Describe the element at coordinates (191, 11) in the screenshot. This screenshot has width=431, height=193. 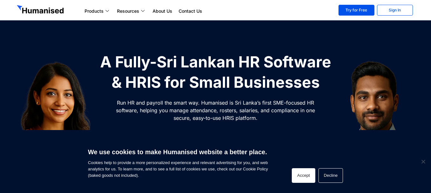
I see `a: Contact Us` at that location.